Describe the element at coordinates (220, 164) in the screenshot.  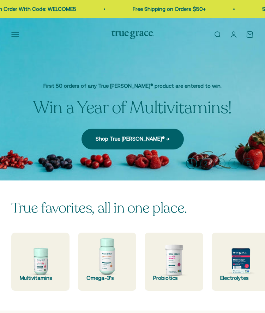
I see `button: 3` at that location.